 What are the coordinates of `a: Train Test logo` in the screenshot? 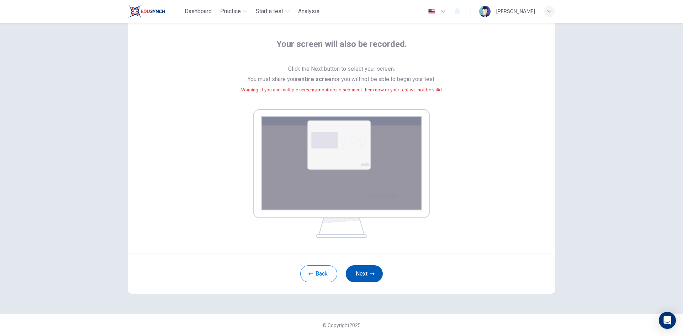 It's located at (155, 11).